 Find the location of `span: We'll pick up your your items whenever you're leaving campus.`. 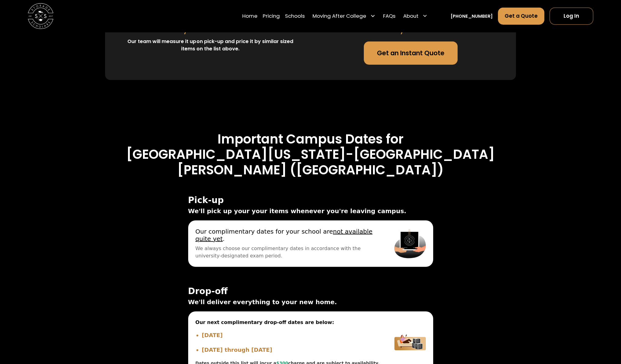

span: We'll pick up your your items whenever you're leaving campus. is located at coordinates (311, 211).